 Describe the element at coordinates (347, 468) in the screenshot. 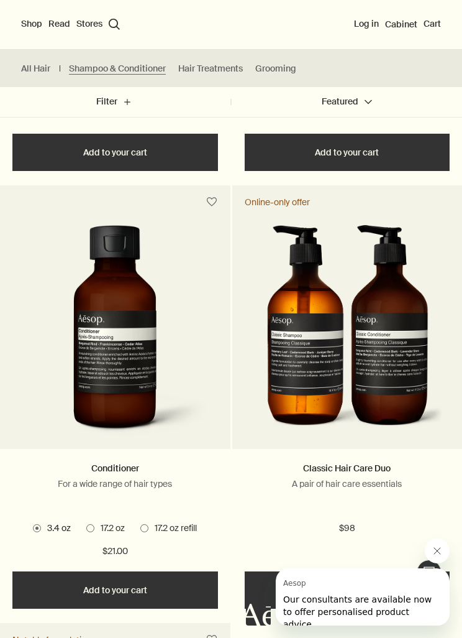

I see `a: Classic Hair Care Duo` at that location.